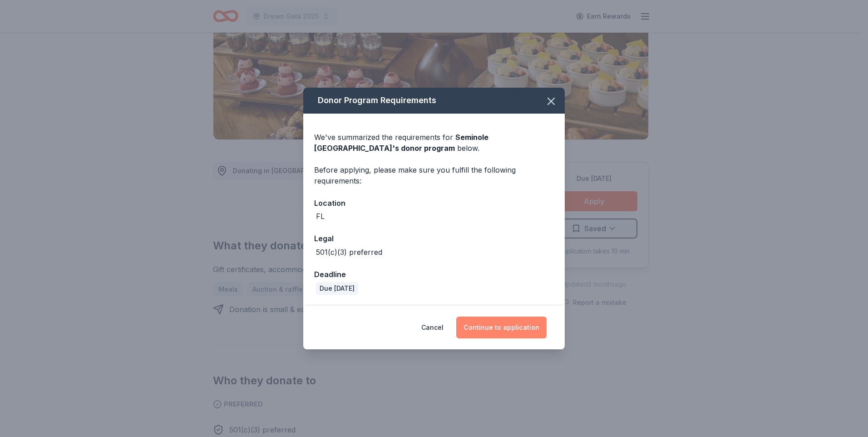  I want to click on div: 501(c)(3) preferred, so click(349, 252).